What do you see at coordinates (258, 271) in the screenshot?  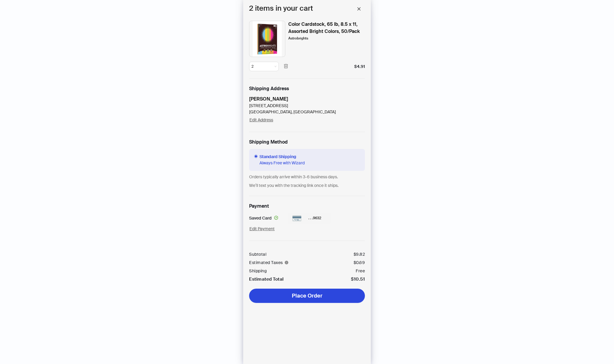 I see `div: Shipping` at bounding box center [258, 271].